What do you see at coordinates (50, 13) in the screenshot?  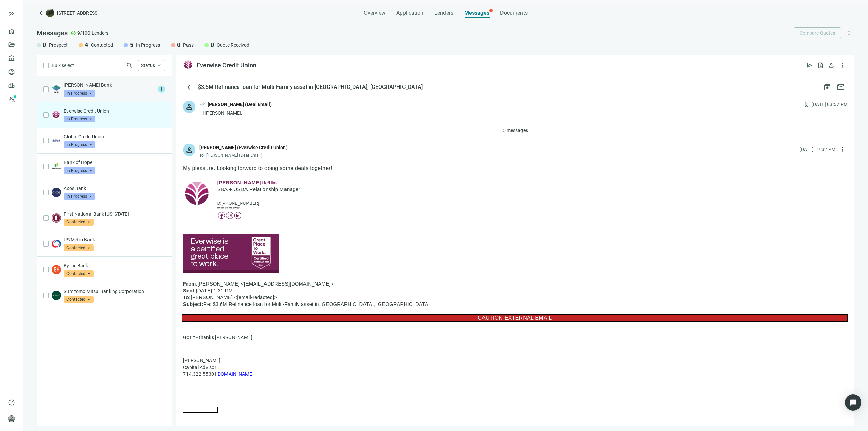 I see `img: deal-logo` at bounding box center [50, 13].